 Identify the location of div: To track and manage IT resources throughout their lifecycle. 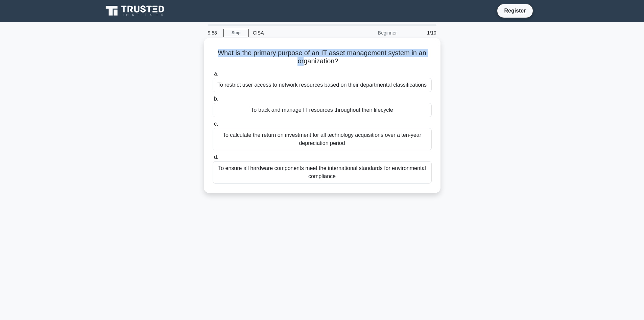
(323, 110).